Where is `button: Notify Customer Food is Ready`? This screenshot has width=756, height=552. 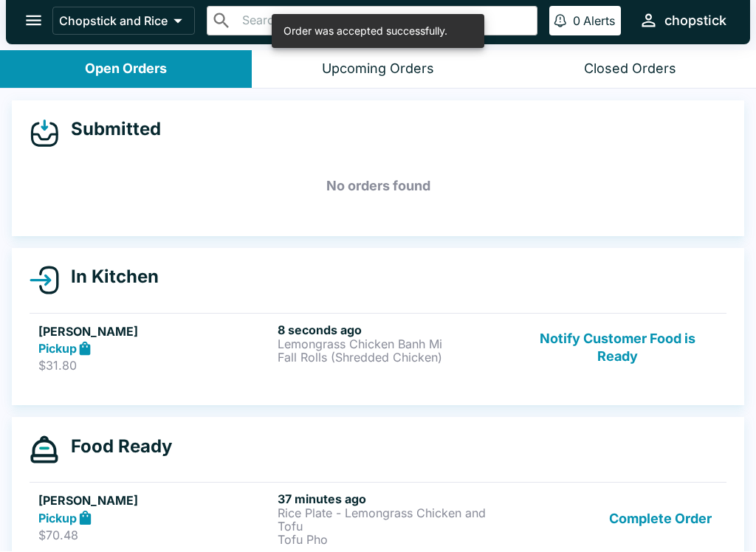
button: Notify Customer Food is Ready is located at coordinates (617, 349).